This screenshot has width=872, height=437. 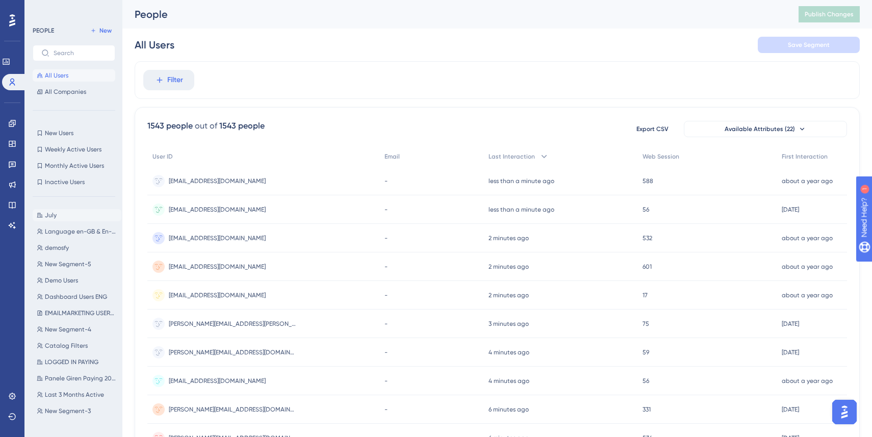 What do you see at coordinates (74, 149) in the screenshot?
I see `button: Weekly Active Users` at bounding box center [74, 149].